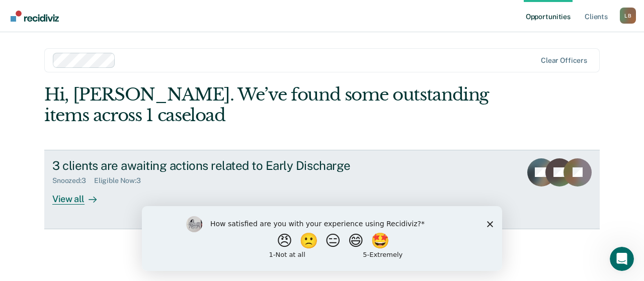  Describe the element at coordinates (35, 16) in the screenshot. I see `img: Recidiviz` at that location.